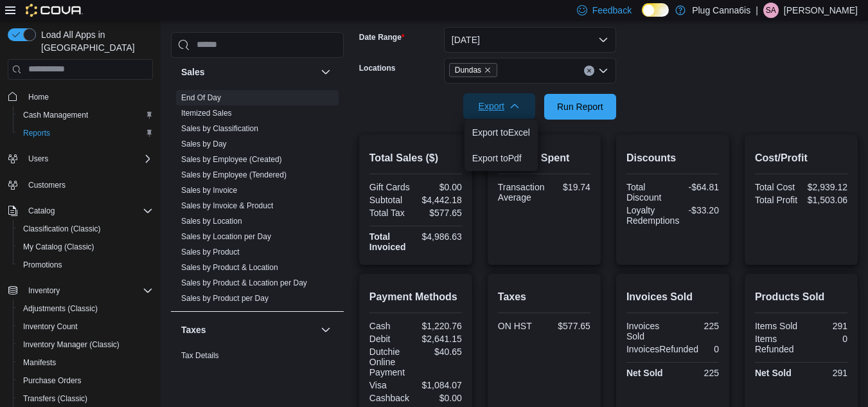 This screenshot has height=407, width=868. What do you see at coordinates (392, 361) in the screenshot?
I see `div: Dutchie Online Payment` at bounding box center [392, 361].